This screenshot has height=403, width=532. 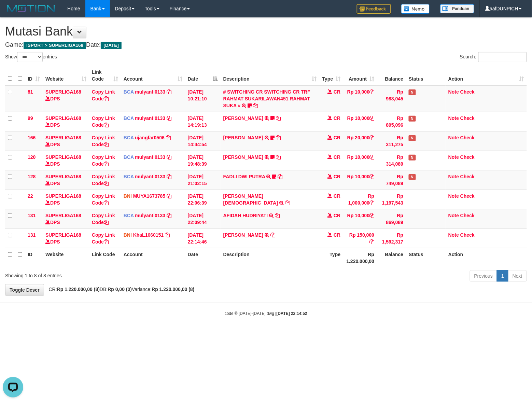 What do you see at coordinates (31, 57) in the screenshot?
I see `label: Show entries` at bounding box center [31, 57].